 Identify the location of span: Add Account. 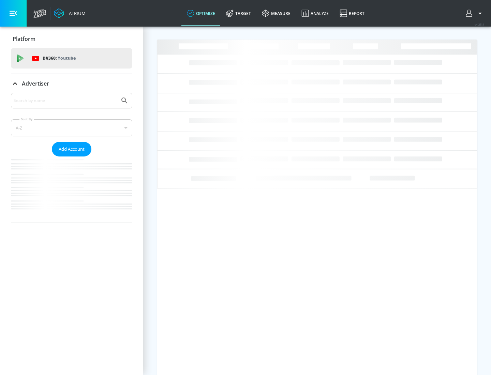
(72, 149).